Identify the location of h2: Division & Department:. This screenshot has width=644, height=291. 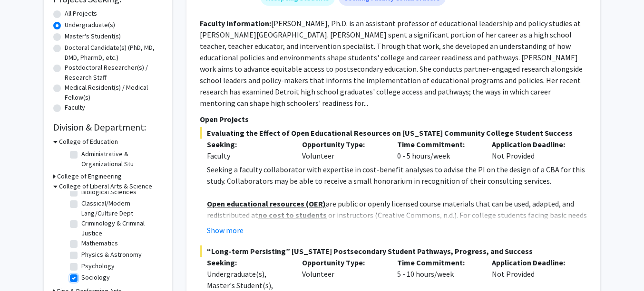
(108, 127).